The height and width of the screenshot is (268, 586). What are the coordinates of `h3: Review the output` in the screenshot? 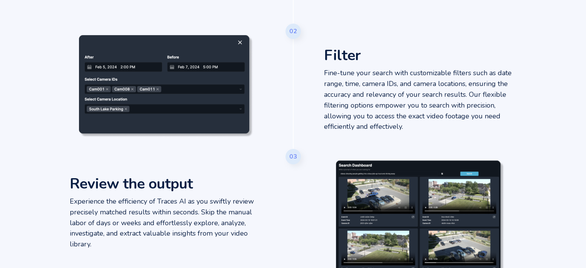 It's located at (131, 183).